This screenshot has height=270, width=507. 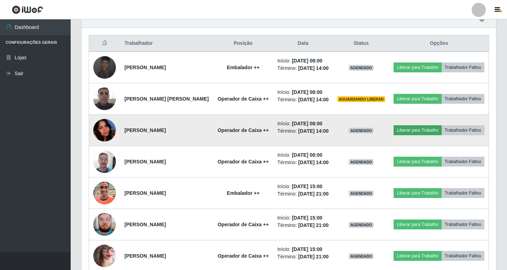 I want to click on th: Opções, so click(x=439, y=43).